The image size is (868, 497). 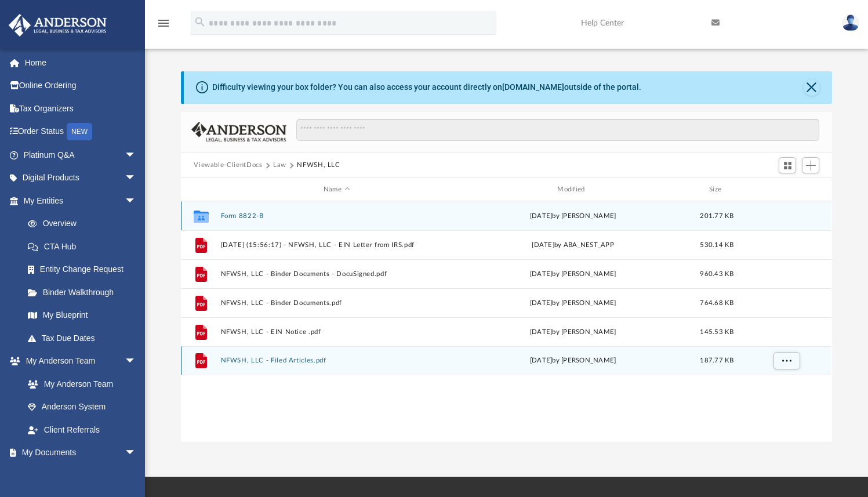 I want to click on a: menu, so click(x=164, y=26).